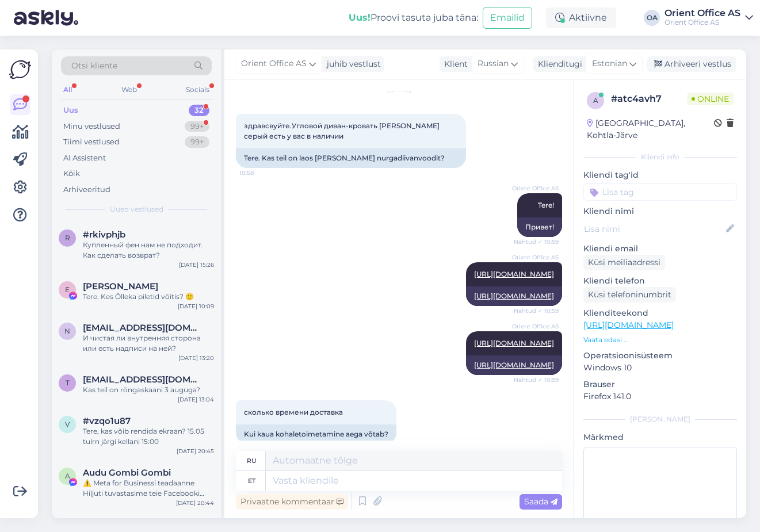 The width and height of the screenshot is (760, 532). What do you see at coordinates (70, 111) in the screenshot?
I see `div: Uus` at bounding box center [70, 111].